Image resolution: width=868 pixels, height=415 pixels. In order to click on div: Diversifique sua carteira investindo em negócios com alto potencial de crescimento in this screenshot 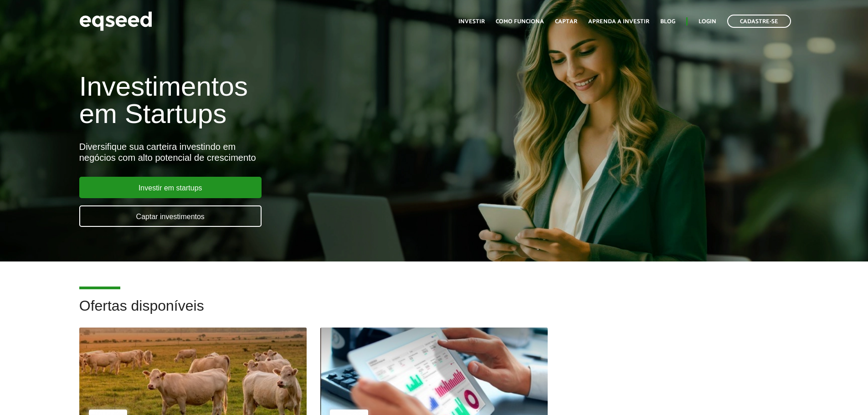, I will do `click(289, 152)`.